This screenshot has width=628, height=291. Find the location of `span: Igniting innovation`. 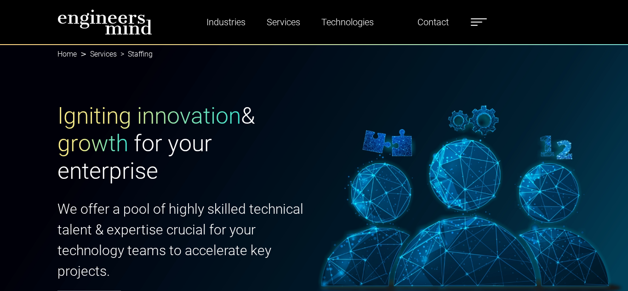

span: Igniting innovation is located at coordinates (149, 116).